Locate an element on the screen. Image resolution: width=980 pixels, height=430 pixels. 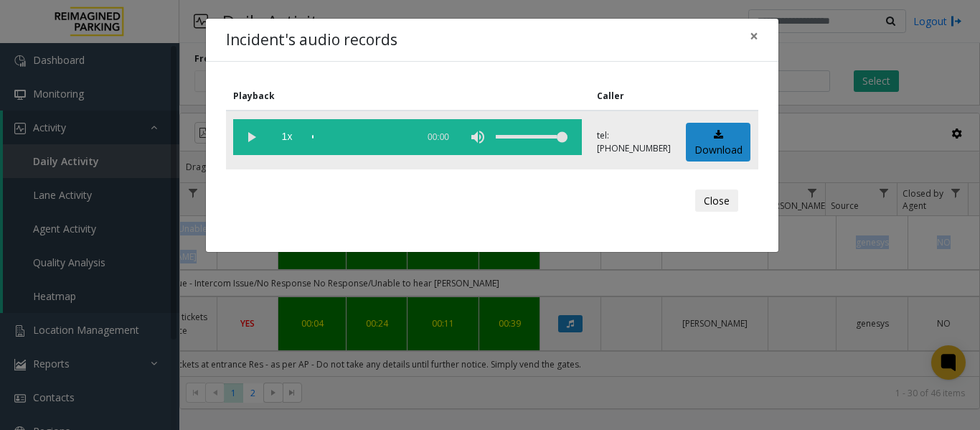
th: Caller is located at coordinates (635, 96).